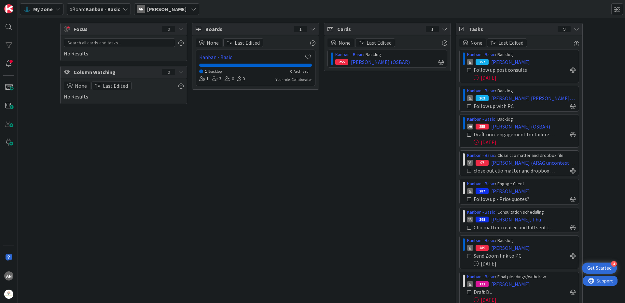 The width and height of the screenshot is (625, 303). What do you see at coordinates (215, 71) in the screenshot?
I see `span: Backlog` at bounding box center [215, 71].